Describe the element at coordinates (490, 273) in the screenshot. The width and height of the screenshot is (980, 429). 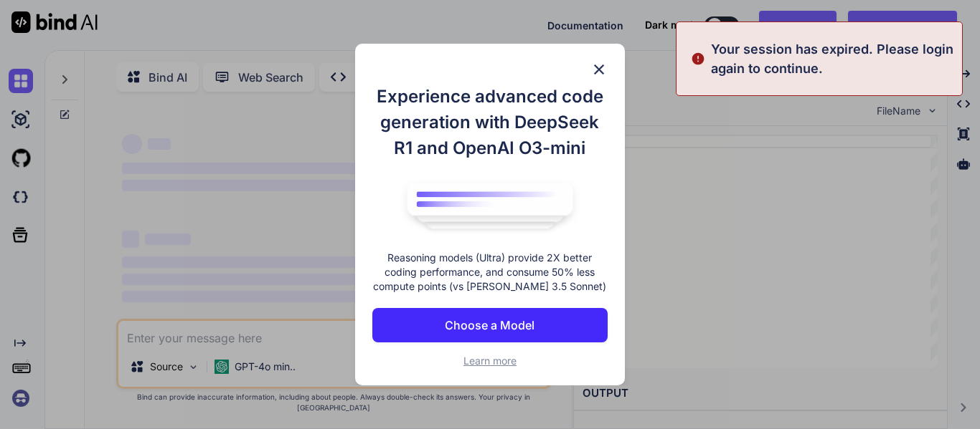
I see `p: Reasoning models (Ultra) provide 2X better coding performance, and consume 50% less compute point...` at that location.